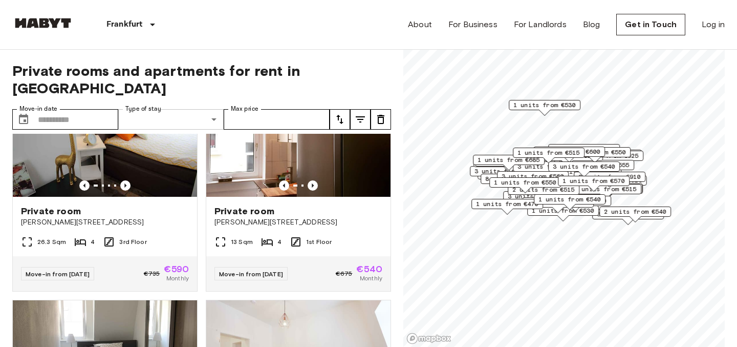  Describe the element at coordinates (176, 269) in the screenshot. I see `span: €590` at that location.